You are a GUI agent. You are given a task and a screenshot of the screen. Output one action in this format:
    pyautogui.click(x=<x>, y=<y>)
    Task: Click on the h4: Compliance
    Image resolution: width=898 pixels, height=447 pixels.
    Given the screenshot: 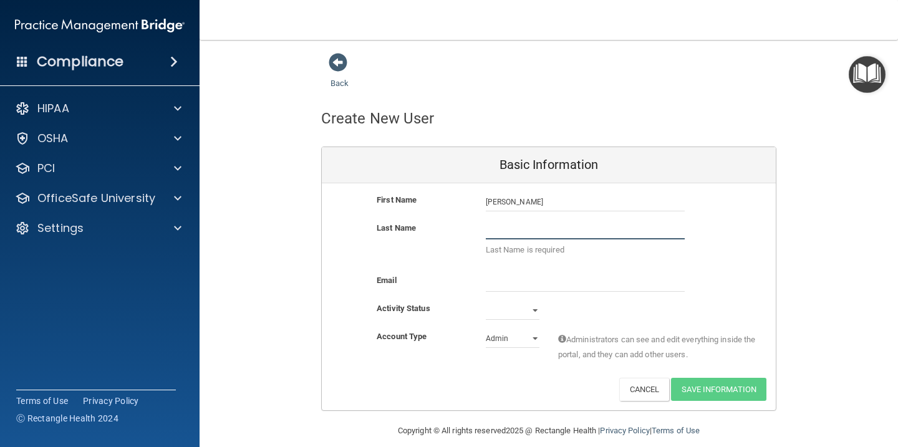 What is the action you would take?
    pyautogui.click(x=80, y=62)
    